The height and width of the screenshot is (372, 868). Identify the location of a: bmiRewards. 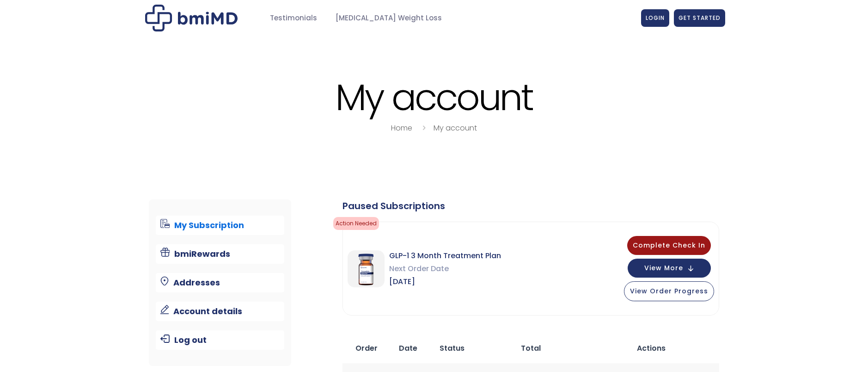
(220, 254).